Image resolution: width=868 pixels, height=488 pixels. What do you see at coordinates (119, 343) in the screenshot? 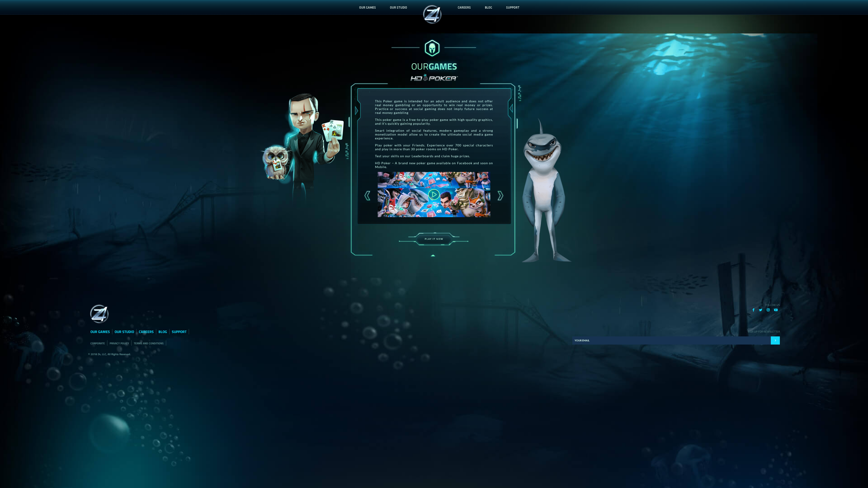
I see `a: PRIVACY POLICY` at bounding box center [119, 343].